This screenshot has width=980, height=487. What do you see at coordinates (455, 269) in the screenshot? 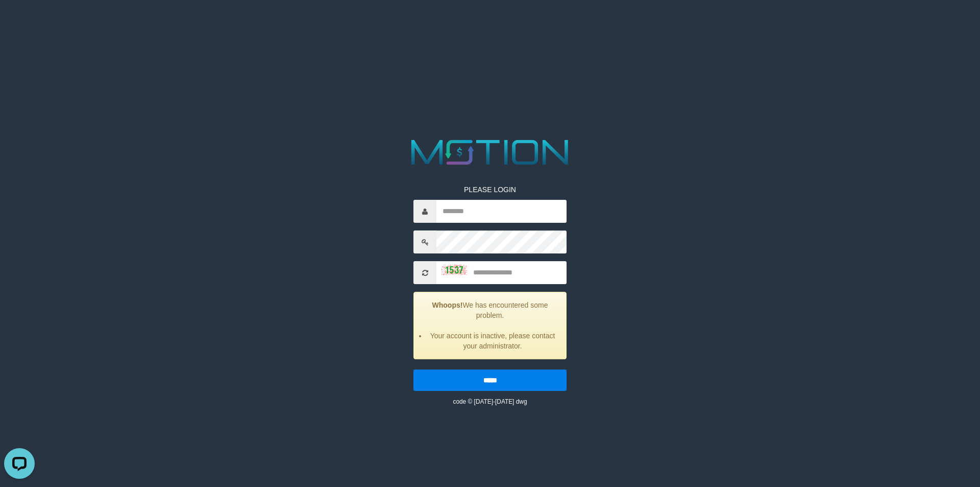
I see `img: captcha` at bounding box center [455, 269].